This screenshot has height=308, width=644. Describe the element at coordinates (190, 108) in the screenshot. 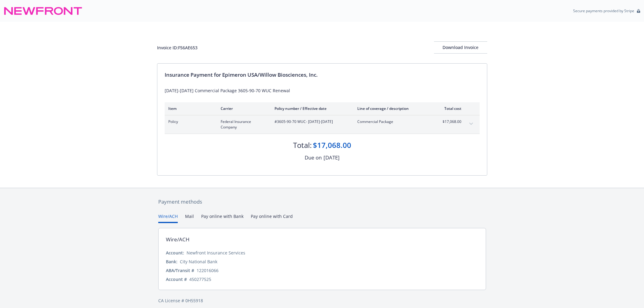

I see `div: Item` at that location.